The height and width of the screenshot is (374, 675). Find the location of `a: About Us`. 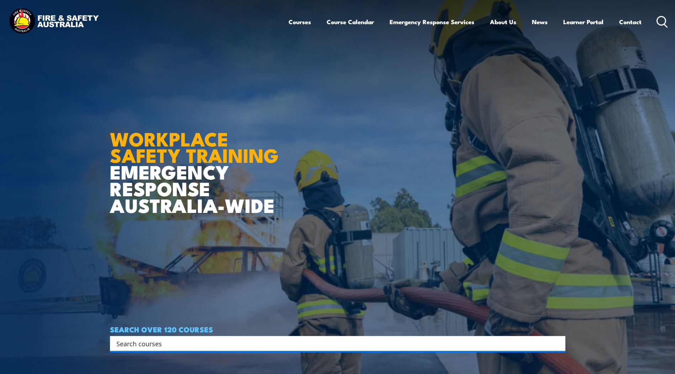

a: About Us is located at coordinates (503, 22).